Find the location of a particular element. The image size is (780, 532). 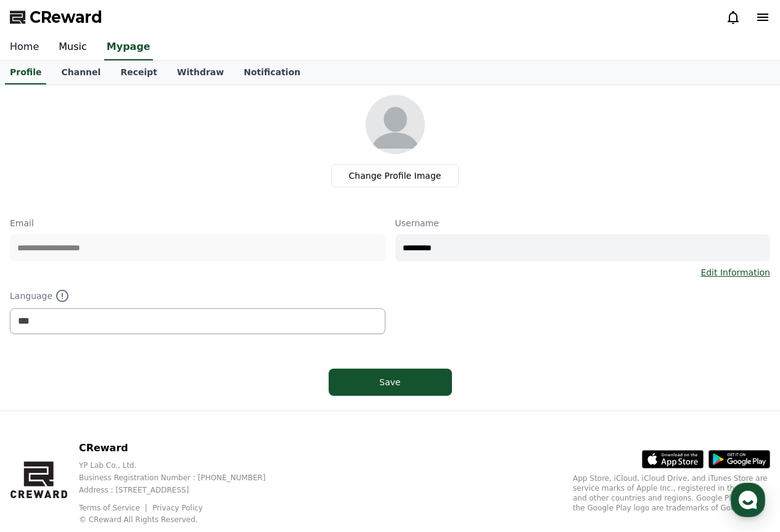

a: Withdraw is located at coordinates (200, 73).